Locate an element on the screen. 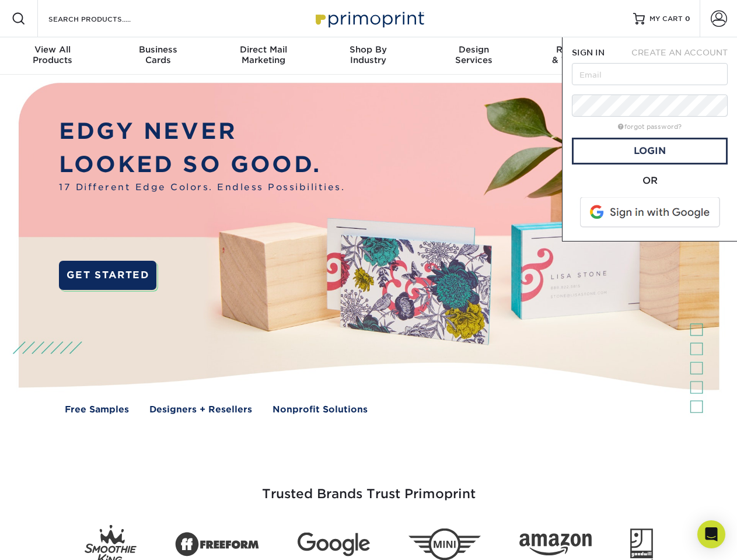  a: Designers + Resellers is located at coordinates (201, 410).